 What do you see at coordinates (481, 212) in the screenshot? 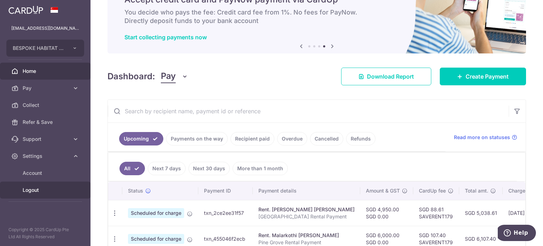
I see `td: SGD 5,038.61` at bounding box center [481, 212].